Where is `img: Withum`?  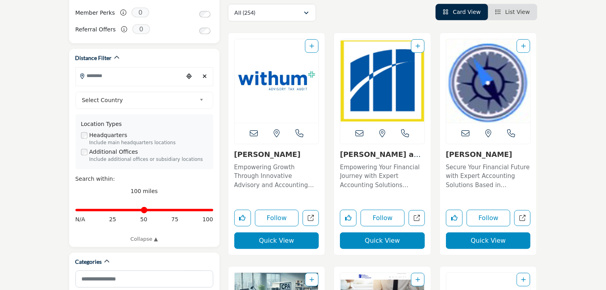 img: Withum is located at coordinates (277, 81).